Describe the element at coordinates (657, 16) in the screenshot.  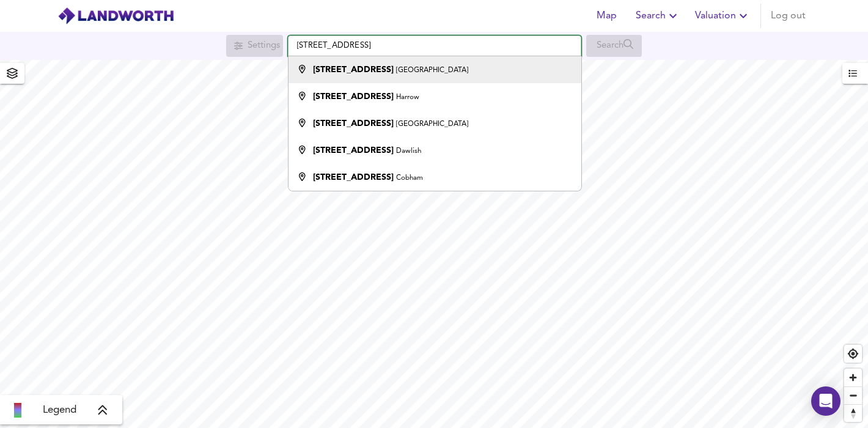
I see `button: Search` at that location.